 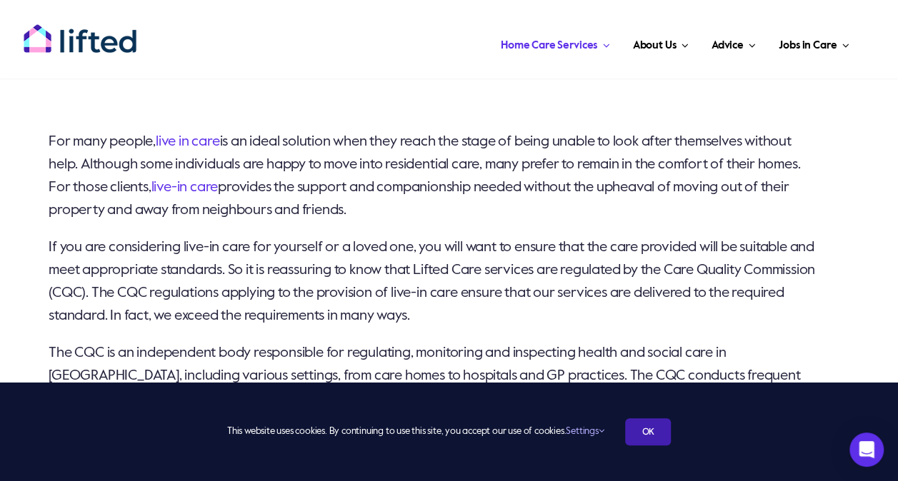 What do you see at coordinates (555, 43) in the screenshot?
I see `a: Home Care Services` at bounding box center [555, 43].